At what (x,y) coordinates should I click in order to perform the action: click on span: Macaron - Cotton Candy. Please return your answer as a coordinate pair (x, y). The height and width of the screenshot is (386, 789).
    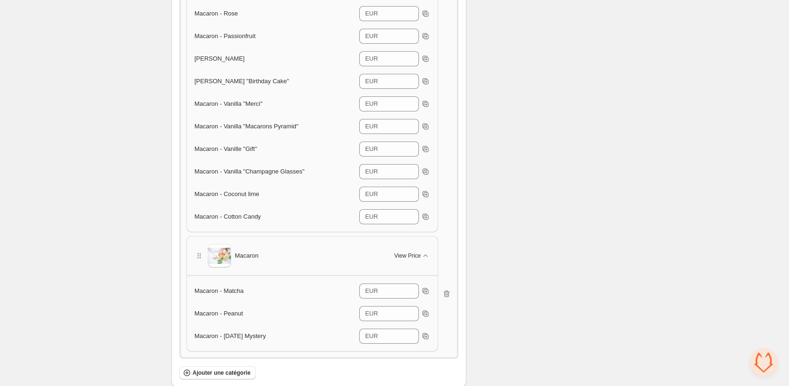
    Looking at the image, I should click on (228, 216).